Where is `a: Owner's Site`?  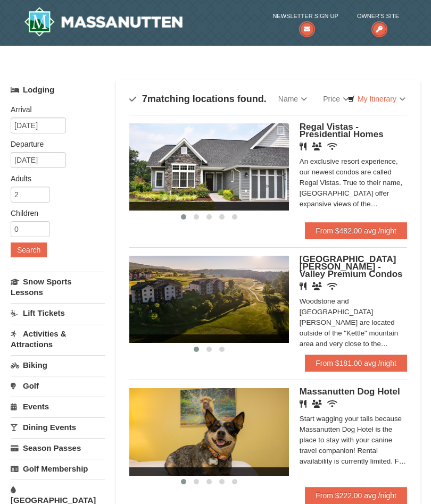 a: Owner's Site is located at coordinates (378, 21).